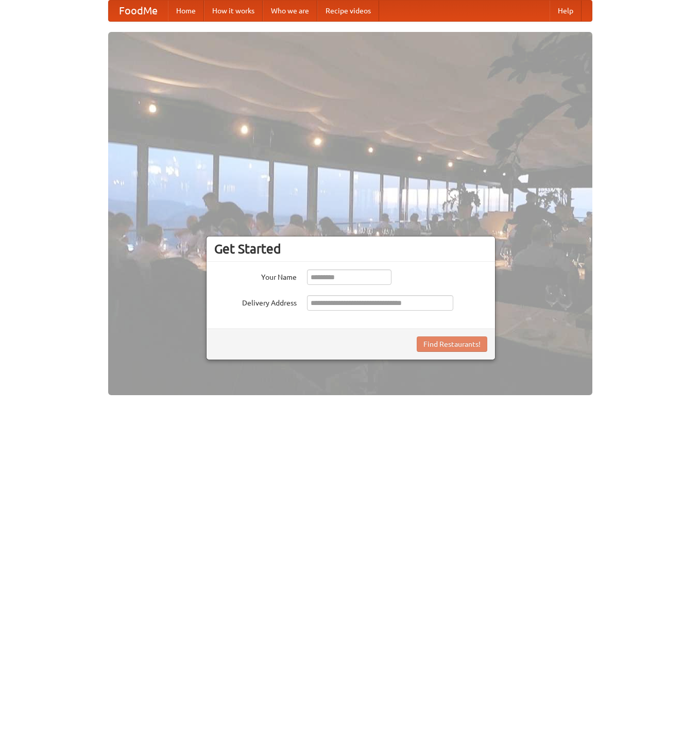 The height and width of the screenshot is (729, 700). What do you see at coordinates (349, 11) in the screenshot?
I see `a: Recipe videos` at bounding box center [349, 11].